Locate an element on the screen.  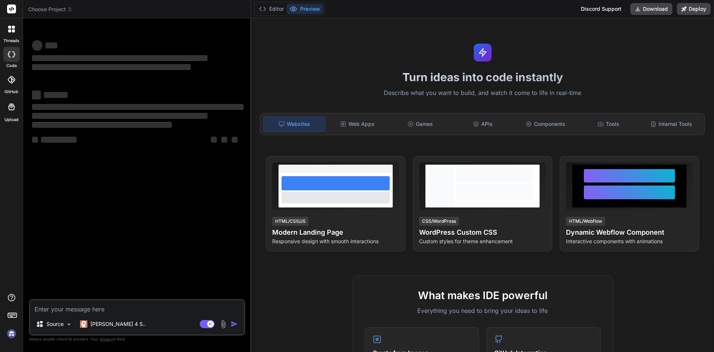
img: signin is located at coordinates (12, 333).